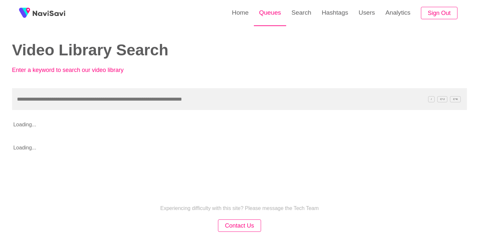 This screenshot has width=479, height=238. I want to click on p: Enter a keyword to search our video library, so click(84, 70).